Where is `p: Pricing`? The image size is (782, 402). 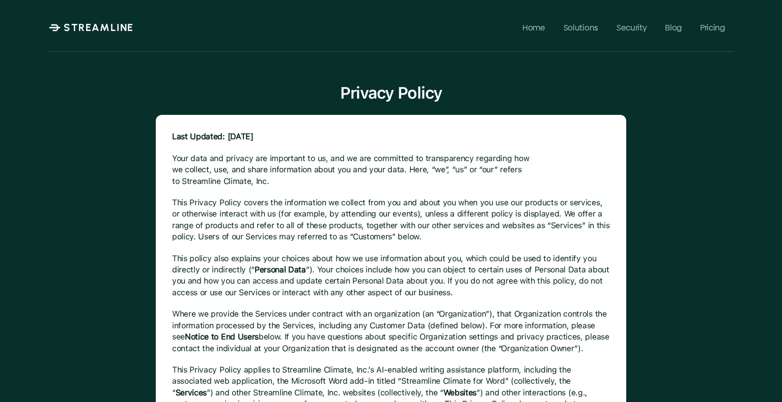
p: Pricing is located at coordinates (712, 27).